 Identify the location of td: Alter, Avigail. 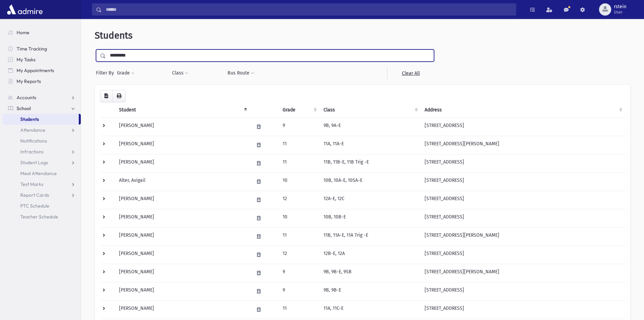
(182, 181).